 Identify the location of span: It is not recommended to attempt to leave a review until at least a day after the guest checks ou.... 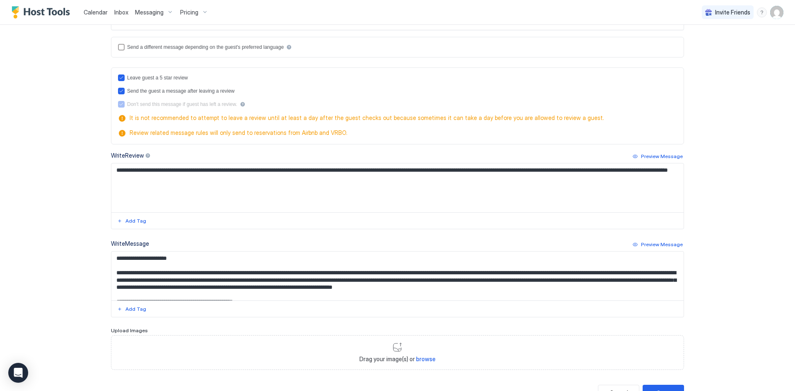
(402, 118).